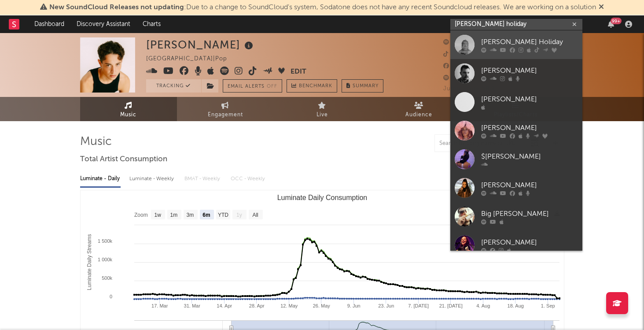 Image resolution: width=644 pixels, height=330 pixels. I want to click on text: YTD, so click(223, 215).